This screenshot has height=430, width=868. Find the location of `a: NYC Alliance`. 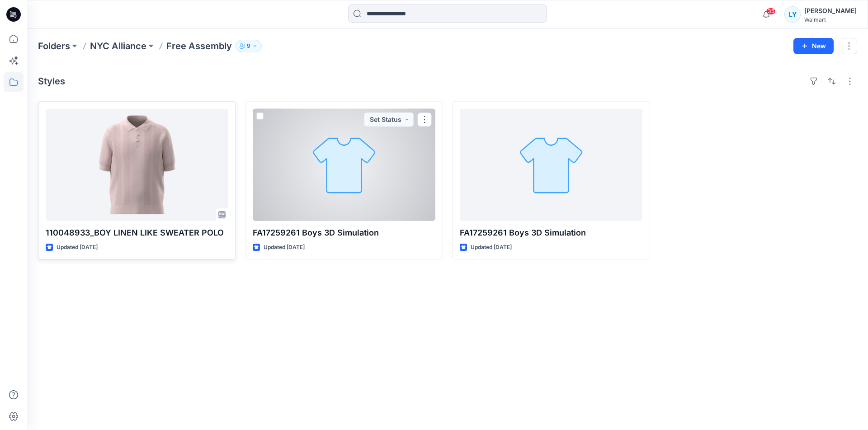

a: NYC Alliance is located at coordinates (118, 46).